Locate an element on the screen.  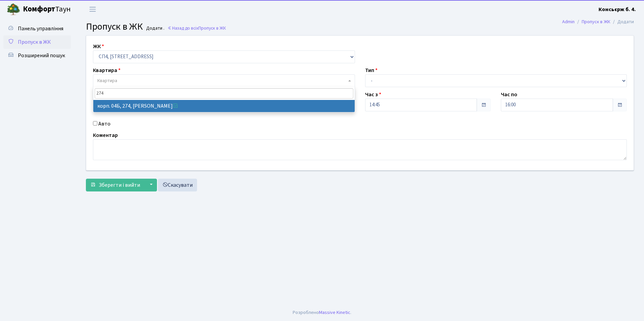
a: Admin is located at coordinates (568, 21).